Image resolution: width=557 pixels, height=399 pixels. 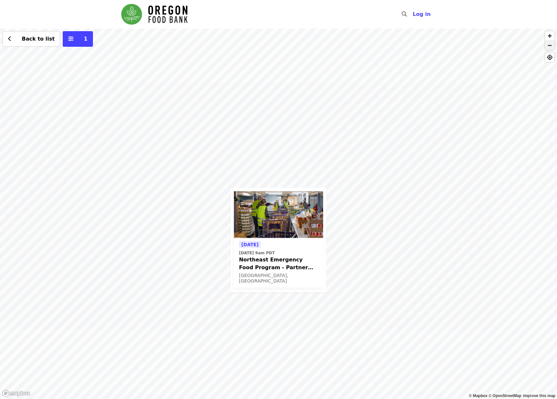 What do you see at coordinates (549, 36) in the screenshot?
I see `button: Zoom In` at bounding box center [549, 36].